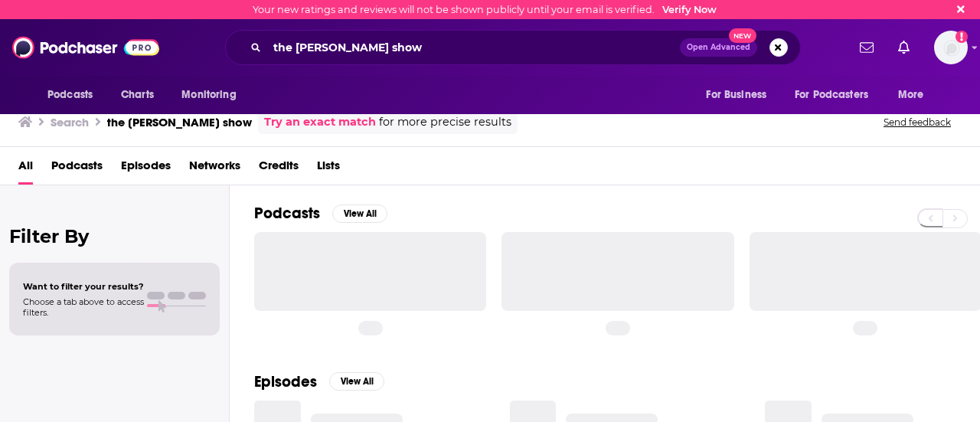 The image size is (980, 422). I want to click on h2: Podcasts, so click(287, 213).